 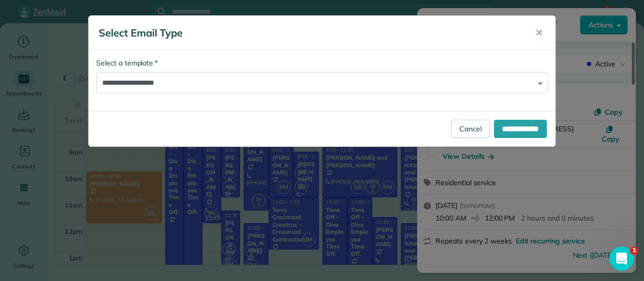 I want to click on span: 1, so click(x=634, y=251).